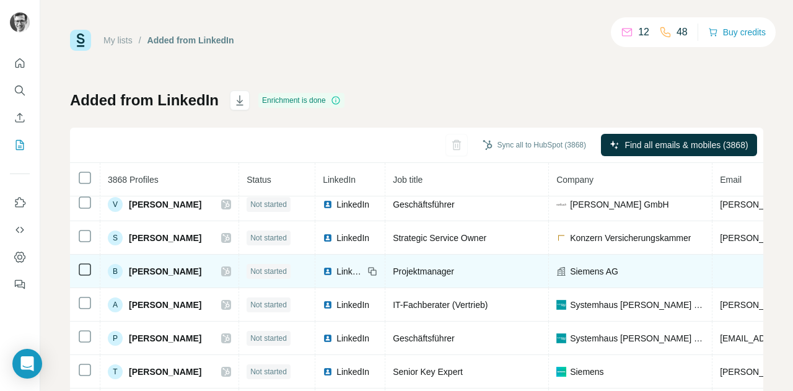  I want to click on span: Find all emails & mobiles (3868), so click(686, 145).